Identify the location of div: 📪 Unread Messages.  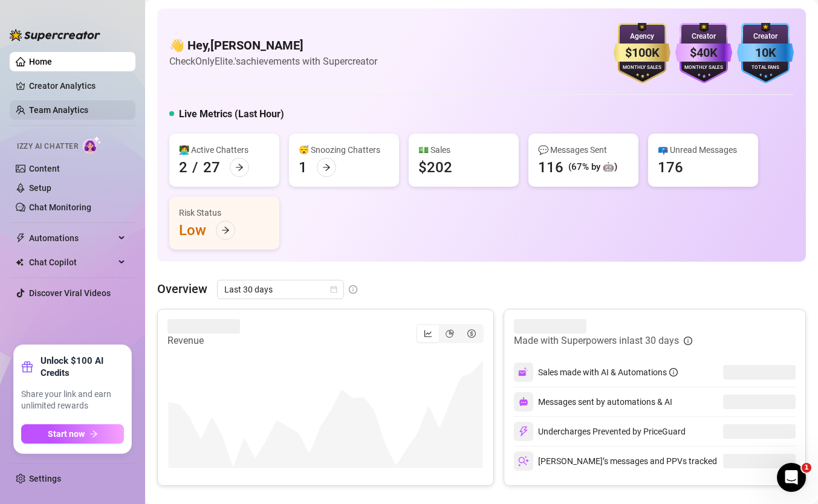
(703, 150).